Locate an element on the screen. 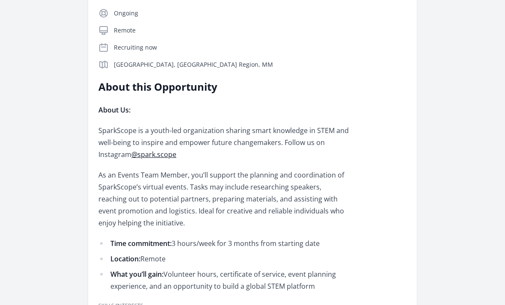 This screenshot has height=305, width=505. p: As an Events Team Member, you’ll support the planning and coordination of SparkScope’s virtual ev... is located at coordinates (223, 199).